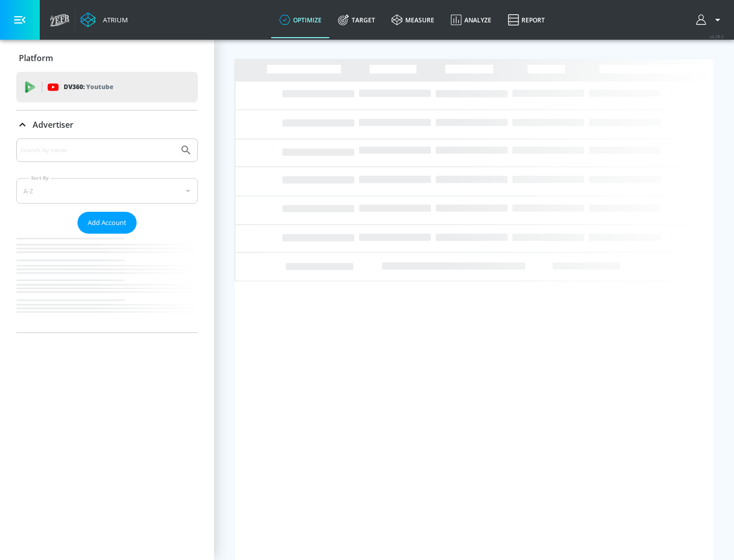 The height and width of the screenshot is (560, 734). What do you see at coordinates (413, 20) in the screenshot?
I see `a: measure` at bounding box center [413, 20].